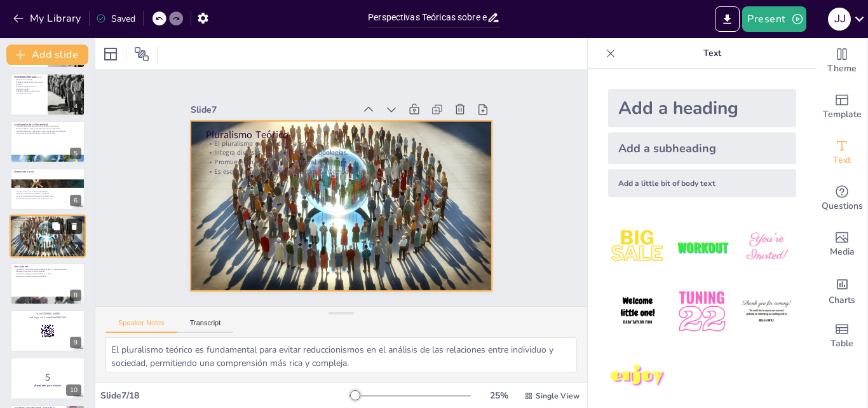  I want to click on span: Theme, so click(842, 69).